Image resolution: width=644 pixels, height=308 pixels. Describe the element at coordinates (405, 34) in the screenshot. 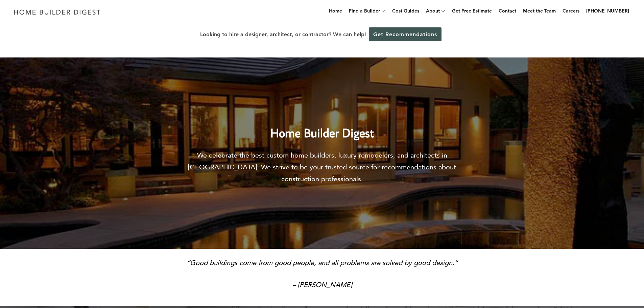

I see `a: Get Recommendations` at that location.